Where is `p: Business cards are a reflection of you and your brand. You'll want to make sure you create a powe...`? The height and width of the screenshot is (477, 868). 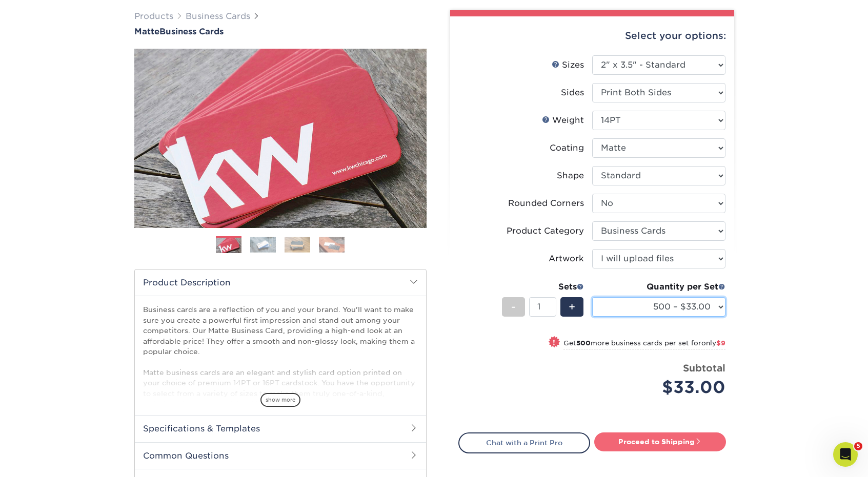
p: Business cards are a reflection of you and your brand. You'll want to make sure you create a powe... is located at coordinates (280, 377).